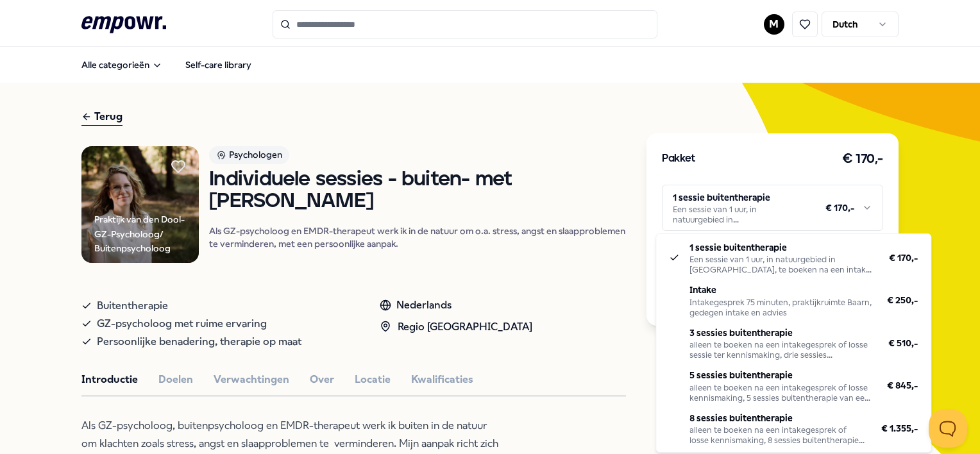  I want to click on span: € 1.355,-, so click(899, 429).